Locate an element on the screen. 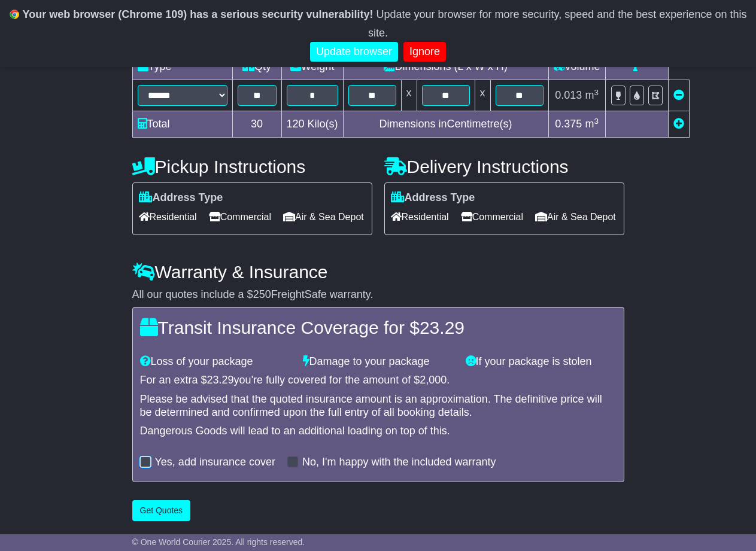 The height and width of the screenshot is (551, 756). label: Yes, add insurance cover is located at coordinates (215, 463).